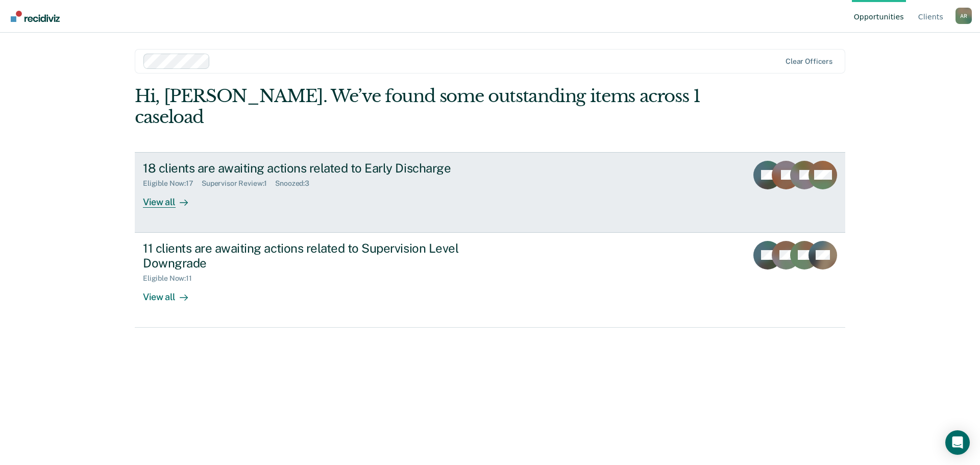  What do you see at coordinates (809, 61) in the screenshot?
I see `div: Clear officers` at bounding box center [809, 61].